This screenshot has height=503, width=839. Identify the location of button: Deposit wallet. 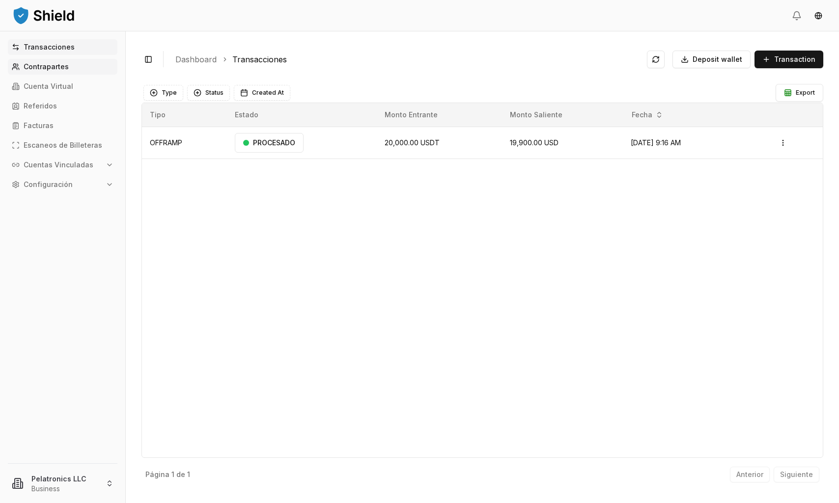
(711, 59).